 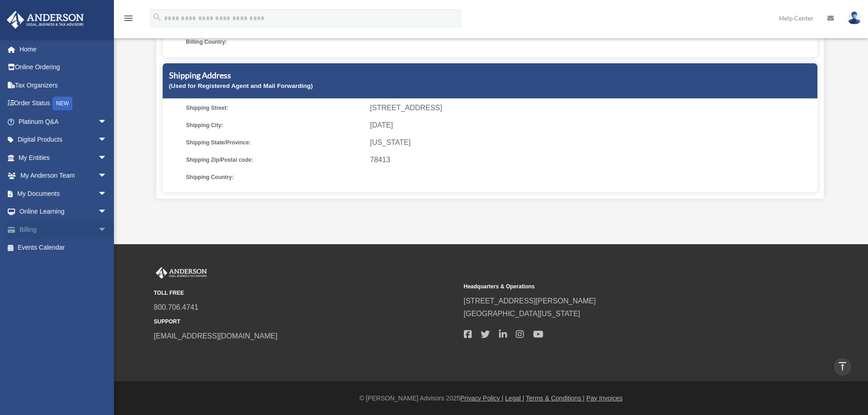 What do you see at coordinates (64, 158) in the screenshot?
I see `a: My Entitiesarrow_drop_down` at bounding box center [64, 158].